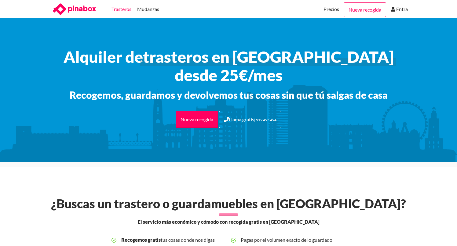 The image size is (457, 246). What do you see at coordinates (228, 66) in the screenshot?
I see `h1: Alquiler de desde 25€/mes` at bounding box center [228, 66].